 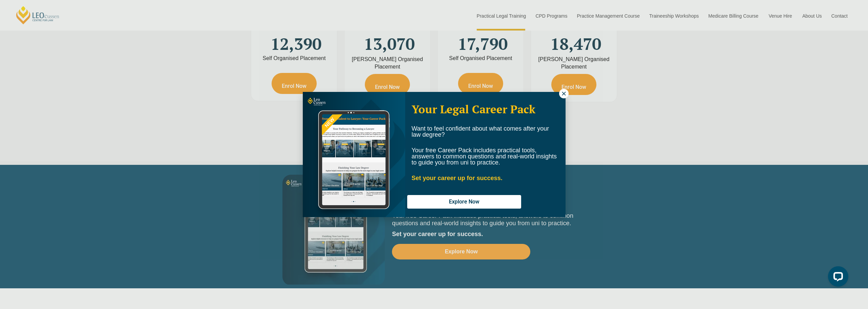 I want to click on img: Woman in yellow blouse holding folders looking to the right and smiling, so click(x=354, y=154).